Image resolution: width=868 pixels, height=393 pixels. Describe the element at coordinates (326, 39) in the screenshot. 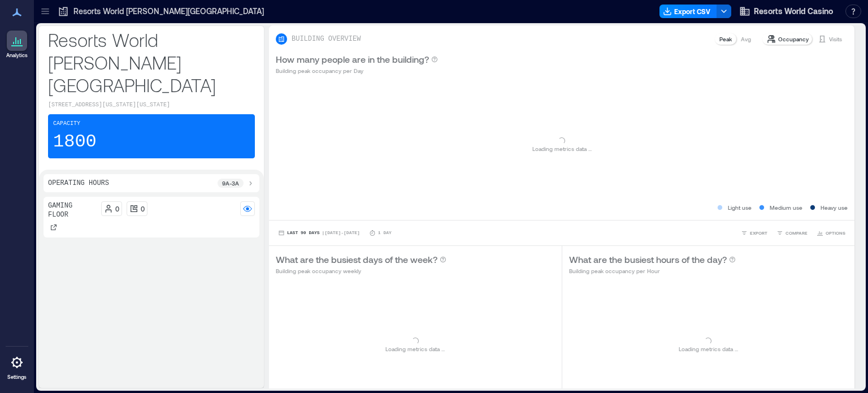

I see `p: BUILDING OVERVIEW` at that location.